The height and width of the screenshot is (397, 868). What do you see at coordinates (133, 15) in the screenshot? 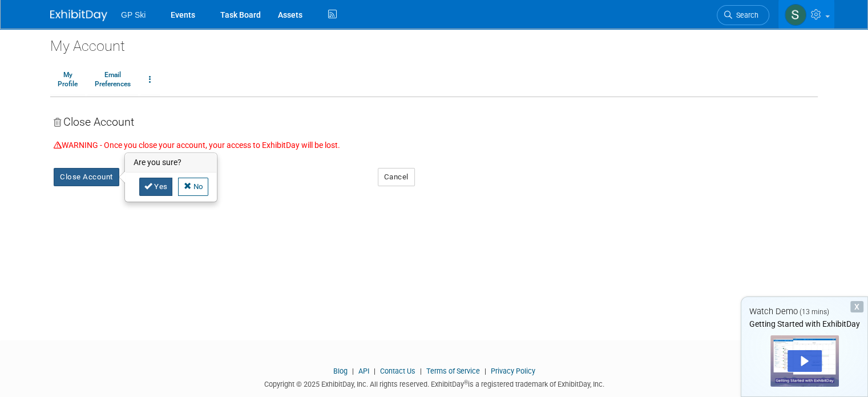
I see `span: GP Ski` at bounding box center [133, 15].